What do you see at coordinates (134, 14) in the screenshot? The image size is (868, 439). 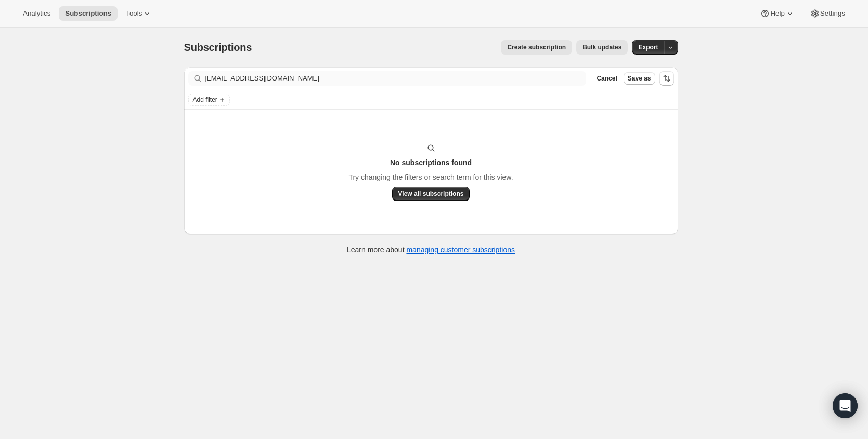 I see `span: Tools` at bounding box center [134, 14].